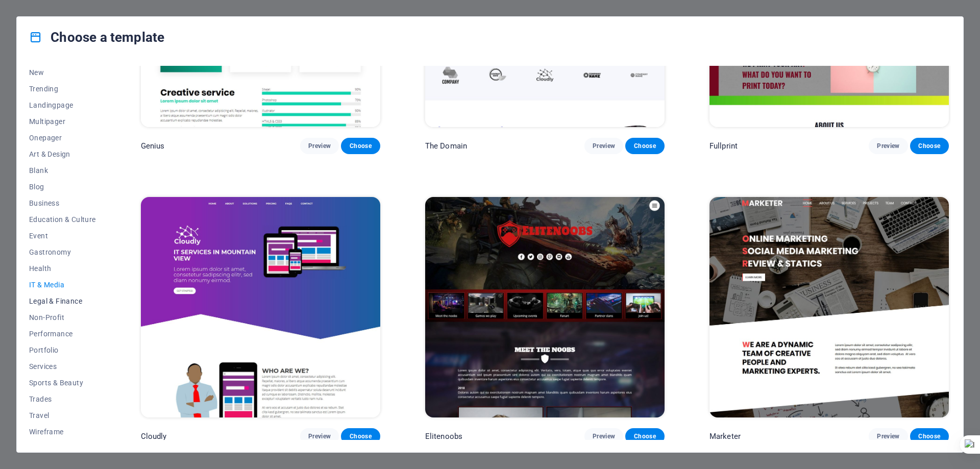  What do you see at coordinates (63, 333) in the screenshot?
I see `button: Performance` at bounding box center [63, 333].